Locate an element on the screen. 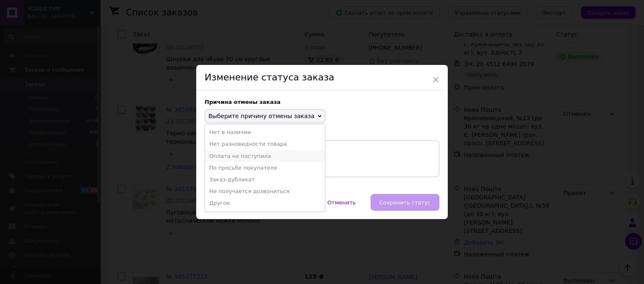 The image size is (644, 284). li: Не получается дозвониться is located at coordinates (265, 192).